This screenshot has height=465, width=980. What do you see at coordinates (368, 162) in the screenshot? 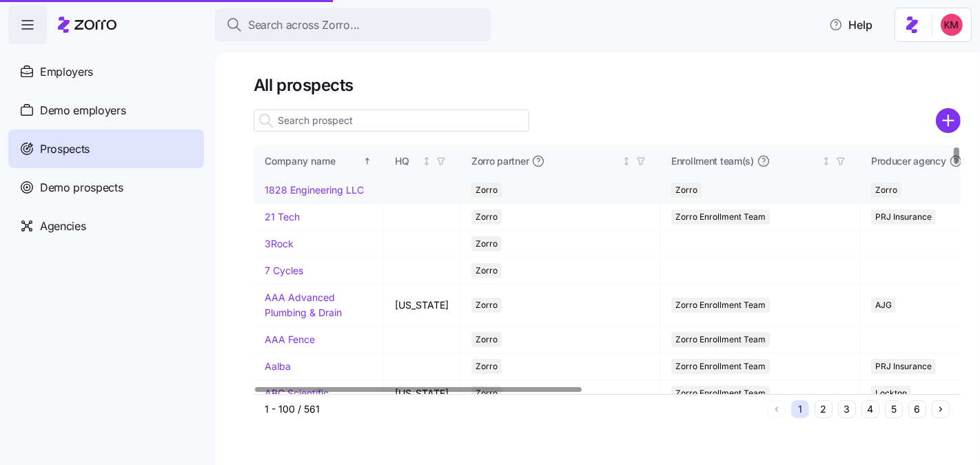
I see `div: Sorted ascending` at bounding box center [368, 162].